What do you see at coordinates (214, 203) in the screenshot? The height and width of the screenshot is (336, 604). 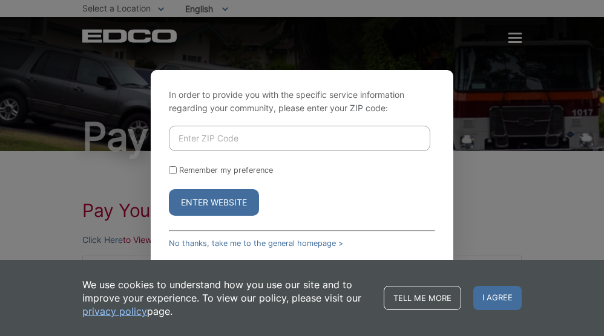 I see `button: Enter Website` at bounding box center [214, 203].